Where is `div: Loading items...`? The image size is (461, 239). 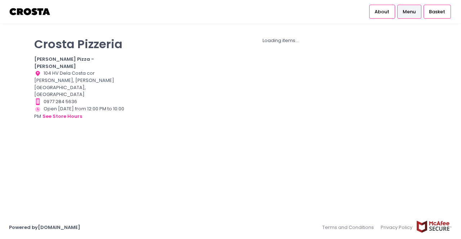 div: Loading items... is located at coordinates (280, 41).